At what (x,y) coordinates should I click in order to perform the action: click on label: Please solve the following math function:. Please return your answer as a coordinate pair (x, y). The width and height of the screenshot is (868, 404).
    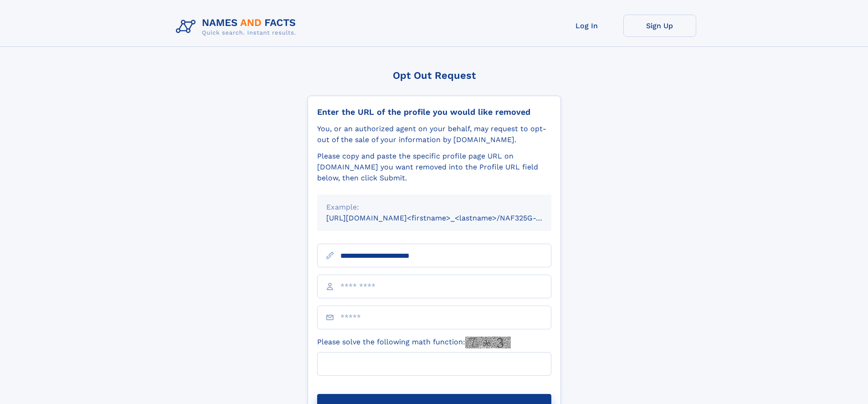
    Looking at the image, I should click on (414, 342).